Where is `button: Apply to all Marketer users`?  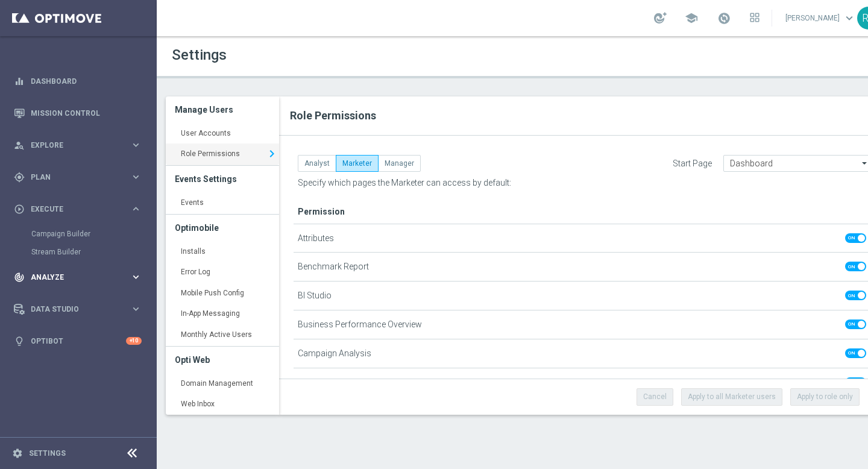 button: Apply to all Marketer users is located at coordinates (731, 397).